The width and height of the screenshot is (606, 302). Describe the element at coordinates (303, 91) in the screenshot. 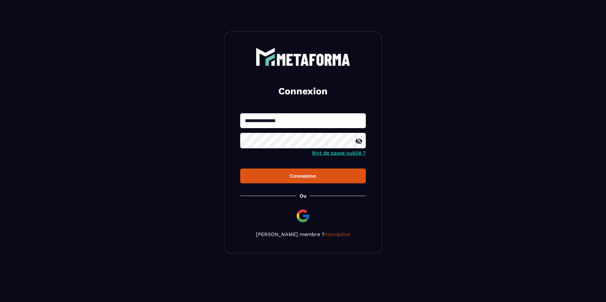

I see `h2: Connexion` at that location.